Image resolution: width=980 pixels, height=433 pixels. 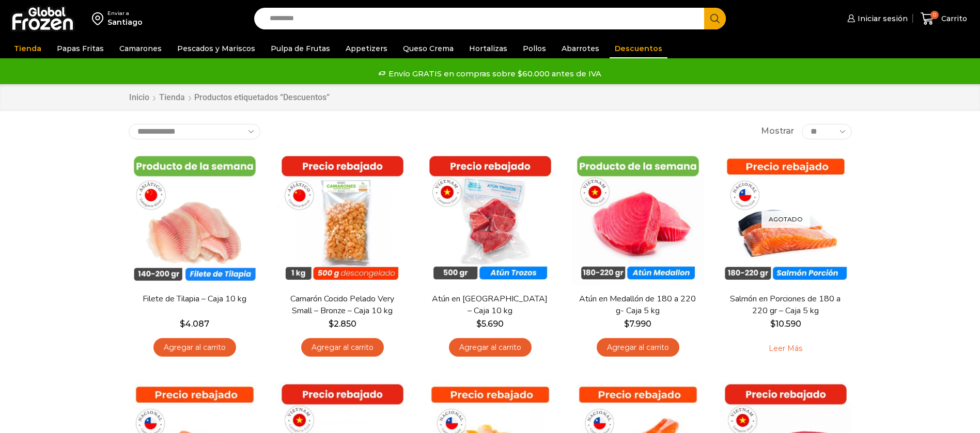 I want to click on bdi: 5.690, so click(x=490, y=324).